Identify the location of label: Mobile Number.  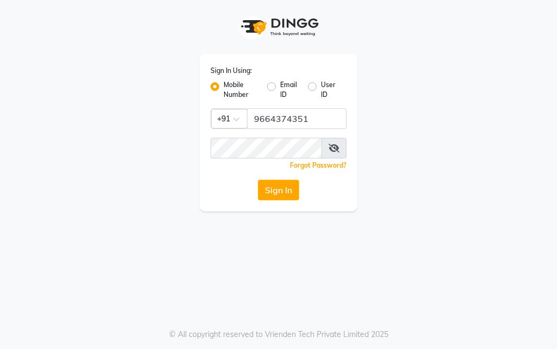
(241, 90).